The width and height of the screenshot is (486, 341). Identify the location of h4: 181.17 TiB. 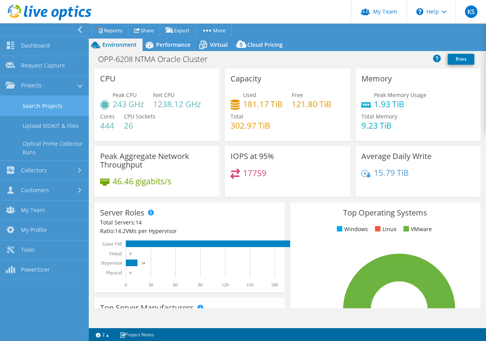
(263, 104).